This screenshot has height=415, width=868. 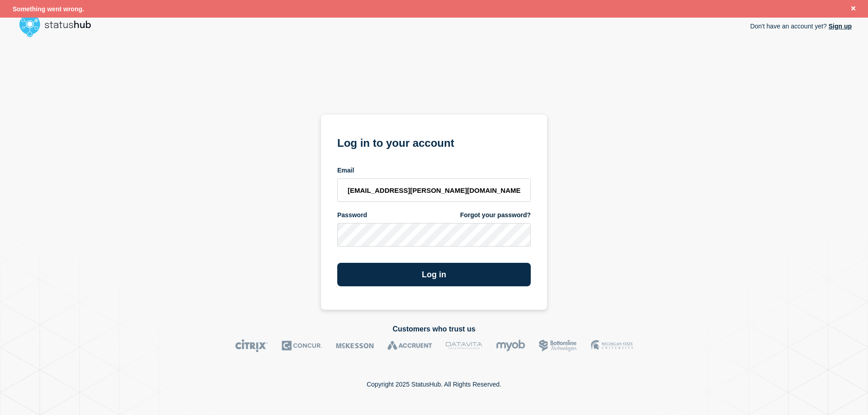 I want to click on img: Concur logo, so click(x=301, y=346).